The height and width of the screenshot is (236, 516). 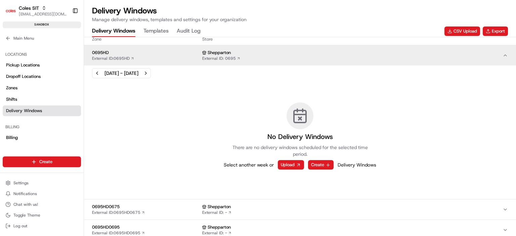 What do you see at coordinates (11, 99) in the screenshot?
I see `span: Shifts` at bounding box center [11, 99].